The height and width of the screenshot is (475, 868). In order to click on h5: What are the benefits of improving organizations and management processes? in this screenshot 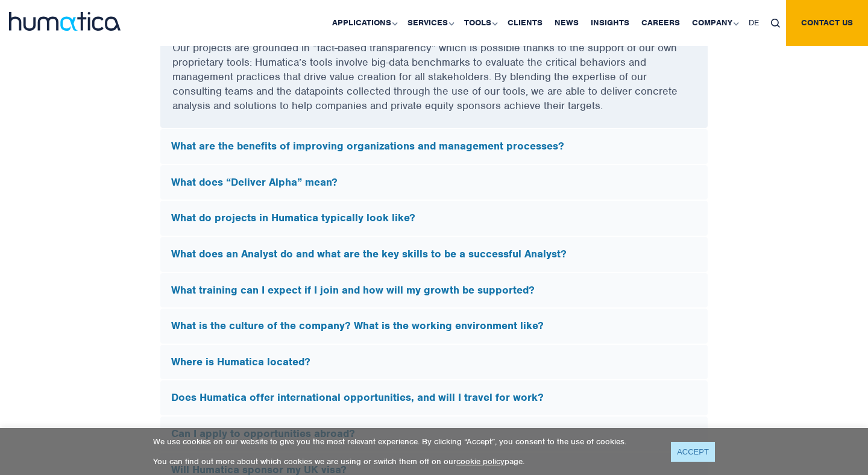, I will do `click(434, 146)`.